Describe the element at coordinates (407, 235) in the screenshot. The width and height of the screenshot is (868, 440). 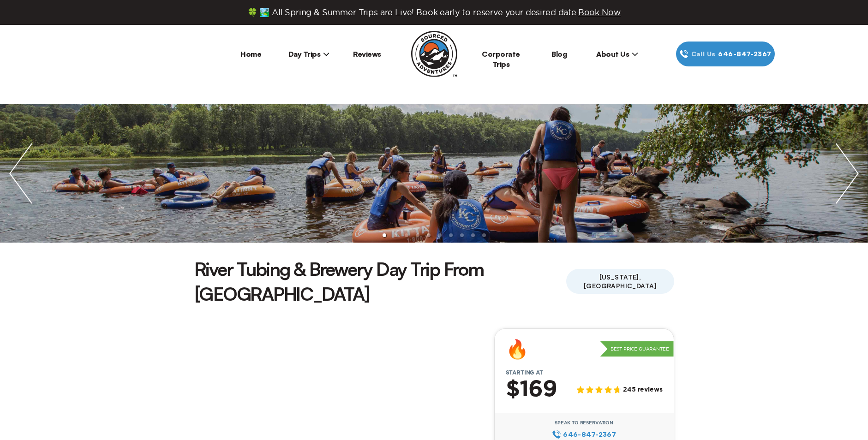
I see `li: slide item 3` at that location.